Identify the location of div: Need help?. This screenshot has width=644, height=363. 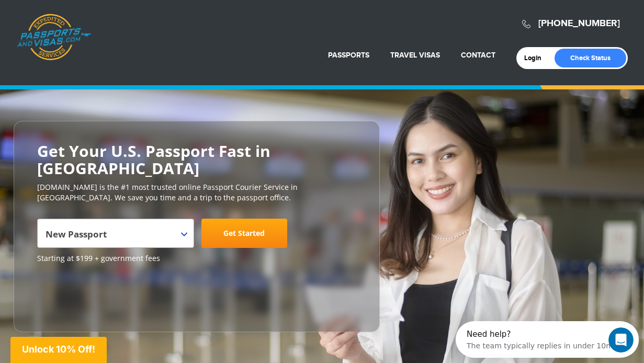
(84, 13).